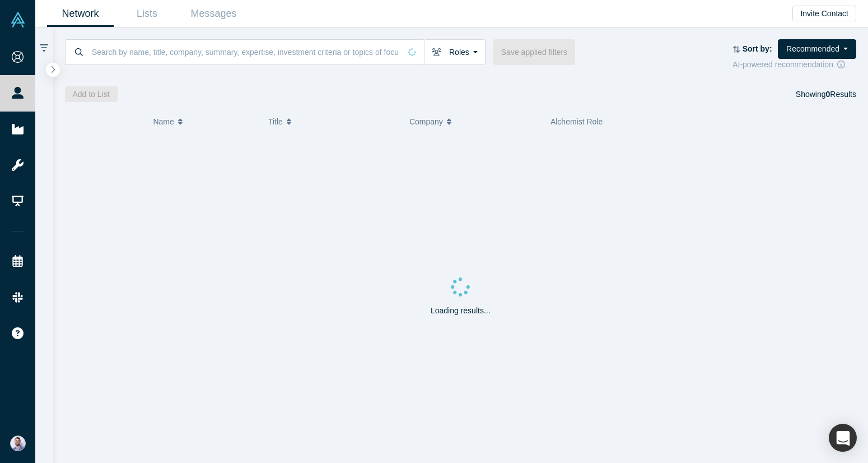 Image resolution: width=868 pixels, height=463 pixels. What do you see at coordinates (829, 94) in the screenshot?
I see `strong: 0` at bounding box center [829, 94].